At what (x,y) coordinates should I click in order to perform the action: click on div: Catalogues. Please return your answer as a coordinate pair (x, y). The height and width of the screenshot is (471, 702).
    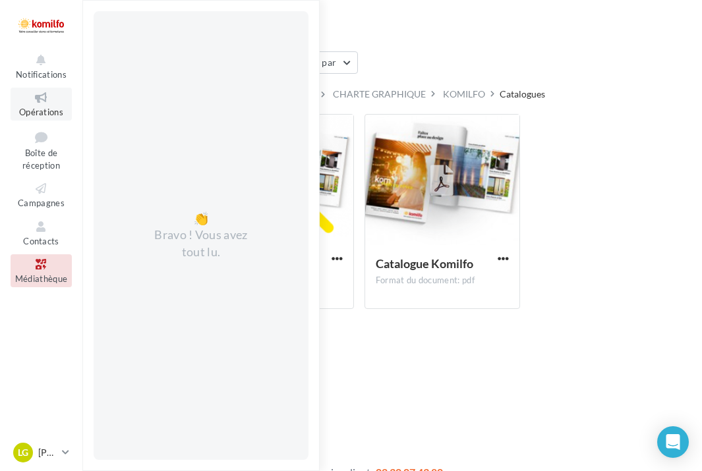
    Looking at the image, I should click on (522, 94).